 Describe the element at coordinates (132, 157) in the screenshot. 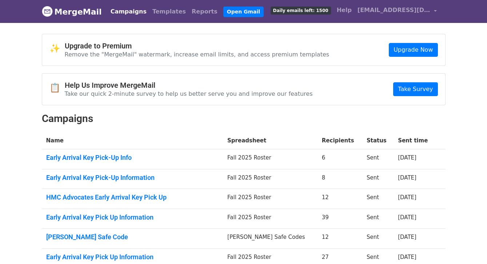

I see `a: Early Arrival Key Pick-Up Info` at that location.